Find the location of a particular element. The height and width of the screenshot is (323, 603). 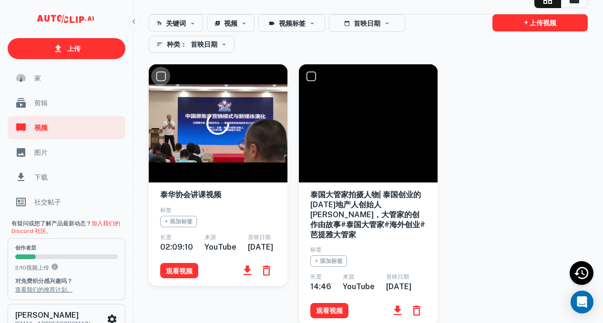

a: 视频 is located at coordinates (66, 128).